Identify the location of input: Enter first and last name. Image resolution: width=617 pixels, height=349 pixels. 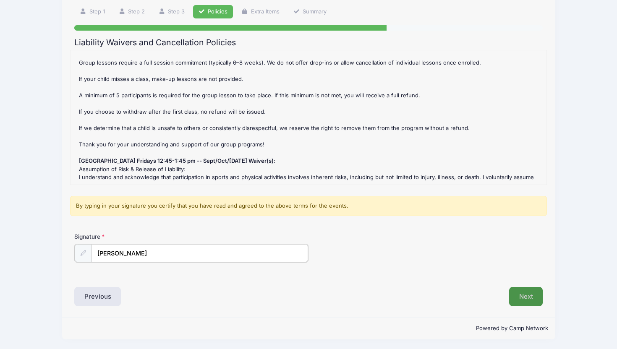
(200, 253).